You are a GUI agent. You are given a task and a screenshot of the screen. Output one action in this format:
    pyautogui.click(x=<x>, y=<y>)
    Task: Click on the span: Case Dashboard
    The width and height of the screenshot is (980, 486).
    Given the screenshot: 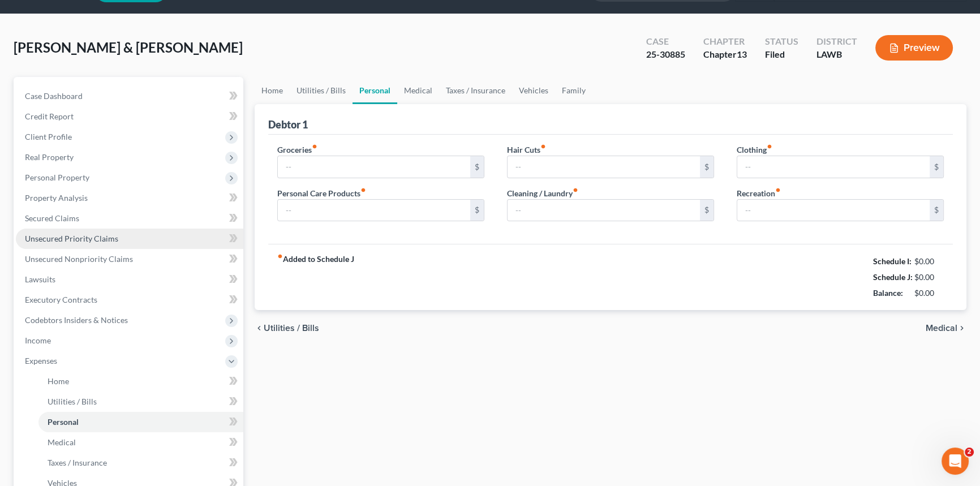 What is the action you would take?
    pyautogui.click(x=54, y=95)
    